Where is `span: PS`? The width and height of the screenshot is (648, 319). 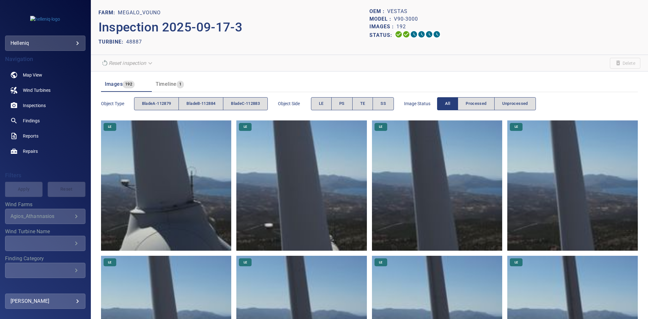
span: PS is located at coordinates (342, 104).